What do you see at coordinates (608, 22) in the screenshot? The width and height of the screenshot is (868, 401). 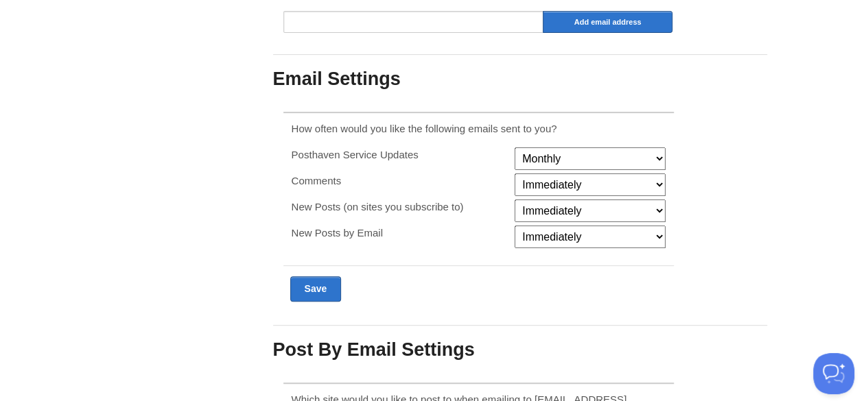 I see `input: Add email address` at bounding box center [608, 22].